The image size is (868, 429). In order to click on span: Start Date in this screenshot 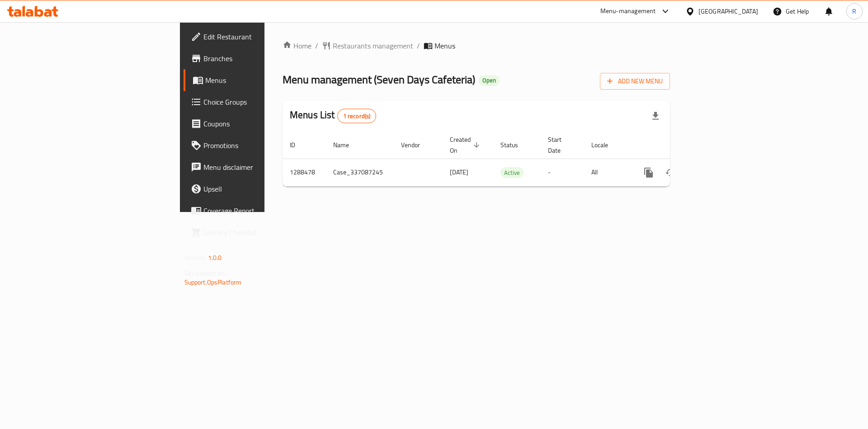, I will do `click(561, 145)`.